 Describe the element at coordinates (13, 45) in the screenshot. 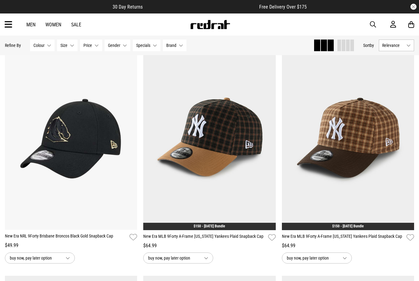

I see `p: Refine By` at that location.